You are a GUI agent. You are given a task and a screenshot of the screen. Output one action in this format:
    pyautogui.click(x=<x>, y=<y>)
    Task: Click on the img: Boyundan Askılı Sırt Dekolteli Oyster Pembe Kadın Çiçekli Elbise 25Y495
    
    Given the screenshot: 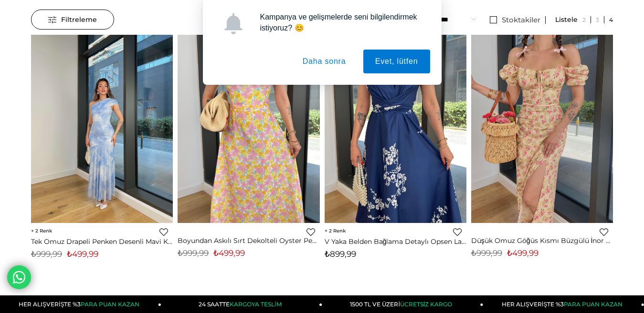 What is the action you would take?
    pyautogui.click(x=248, y=129)
    